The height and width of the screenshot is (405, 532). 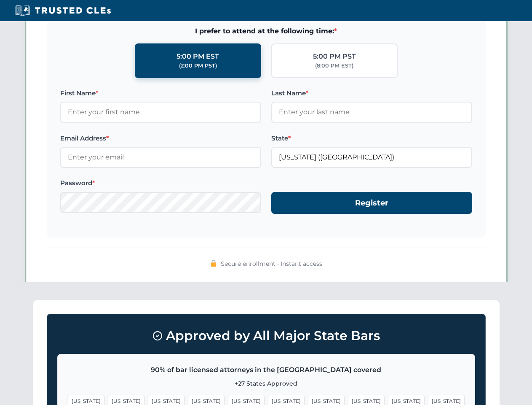 I want to click on span: I prefer to attend at the following time:, so click(x=266, y=31).